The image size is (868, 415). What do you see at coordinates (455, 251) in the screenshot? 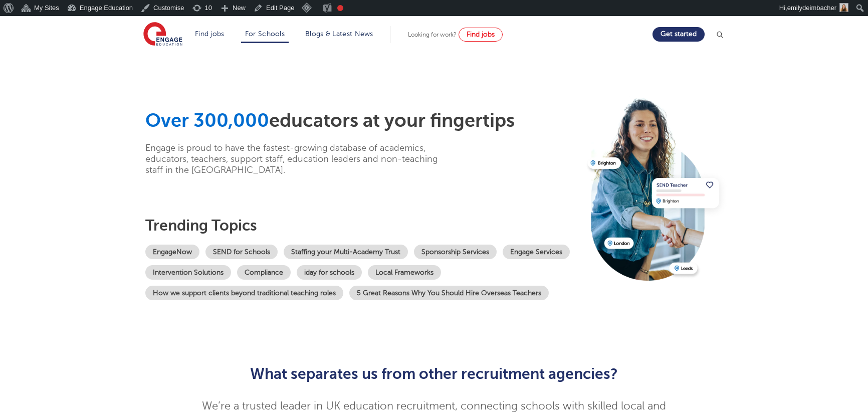
I see `a: Sponsorship Services` at bounding box center [455, 251].